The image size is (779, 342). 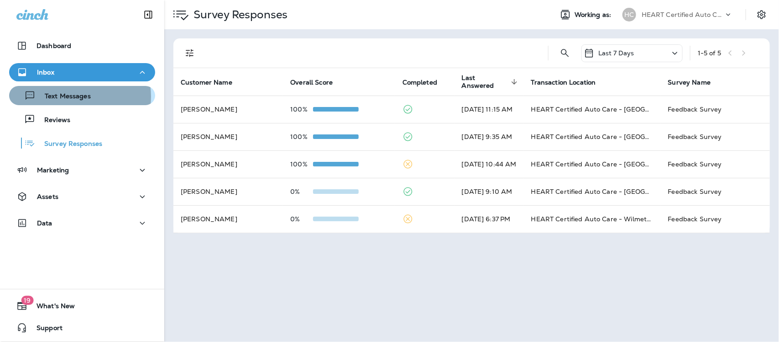 What do you see at coordinates (148, 15) in the screenshot?
I see `button: Collapse Sidebar` at bounding box center [148, 15].